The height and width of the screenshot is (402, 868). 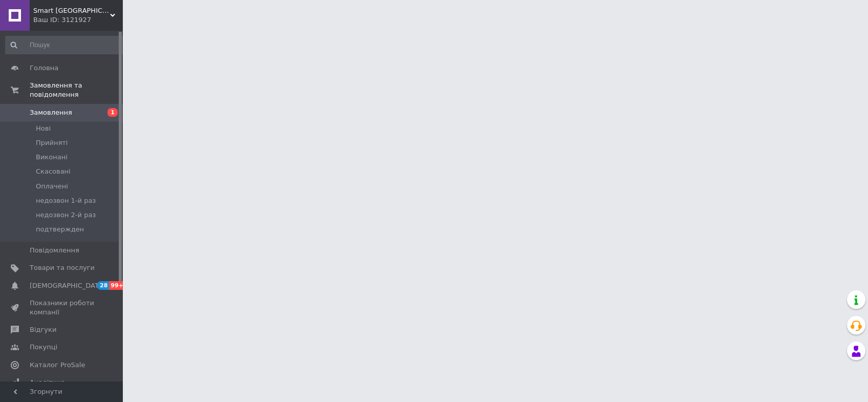 What do you see at coordinates (43, 129) in the screenshot?
I see `span: Нові` at bounding box center [43, 129].